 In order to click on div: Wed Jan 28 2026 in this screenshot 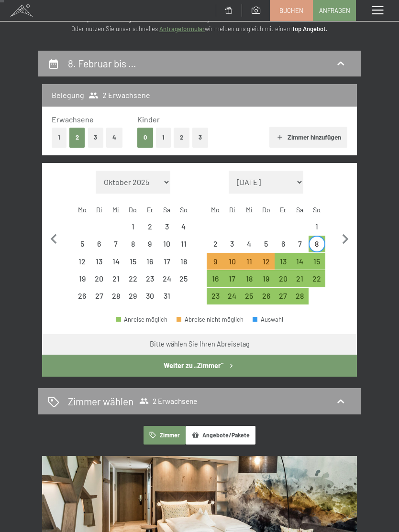, I will do `click(116, 296)`.